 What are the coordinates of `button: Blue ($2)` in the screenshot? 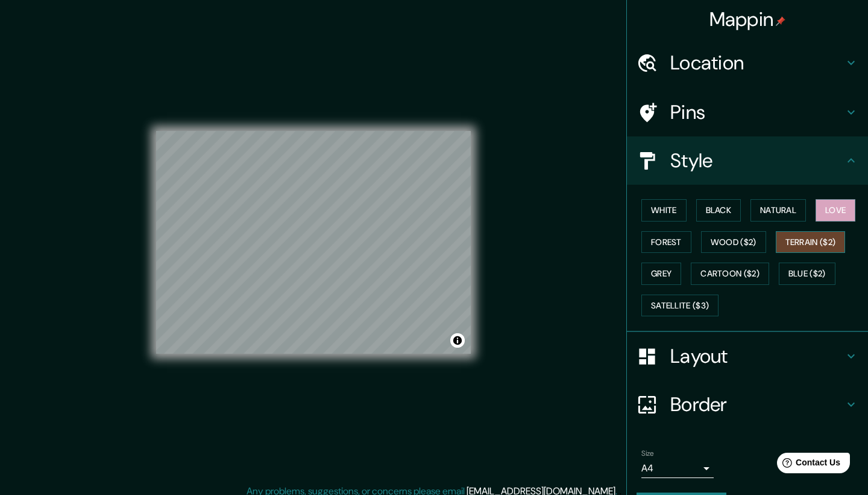 It's located at (807, 273).